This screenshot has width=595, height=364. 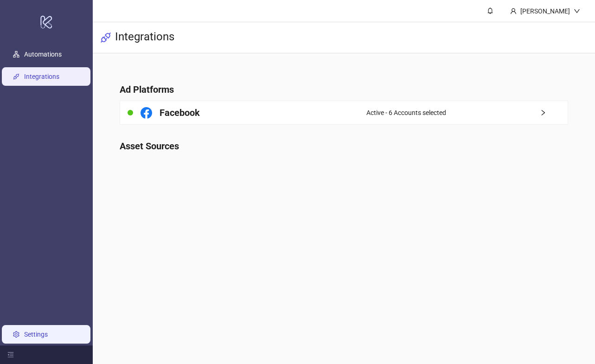 What do you see at coordinates (10, 354) in the screenshot?
I see `span: menu-fold` at bounding box center [10, 354].